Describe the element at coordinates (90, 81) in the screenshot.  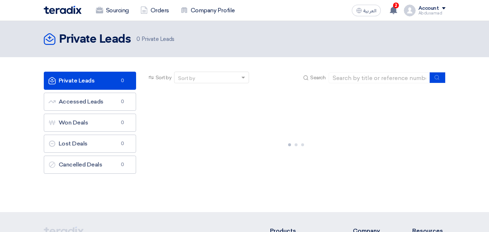
I see `a: Private Leads0` at that location.